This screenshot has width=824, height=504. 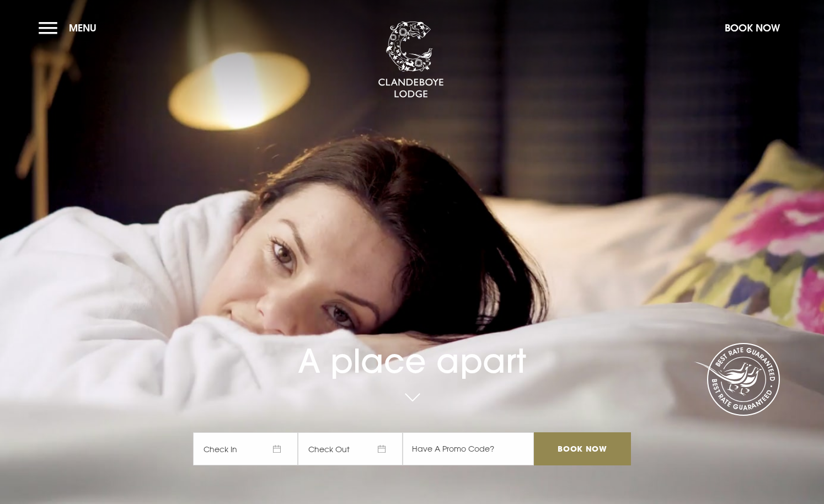 What do you see at coordinates (70, 27) in the screenshot?
I see `button: Menu` at bounding box center [70, 27].